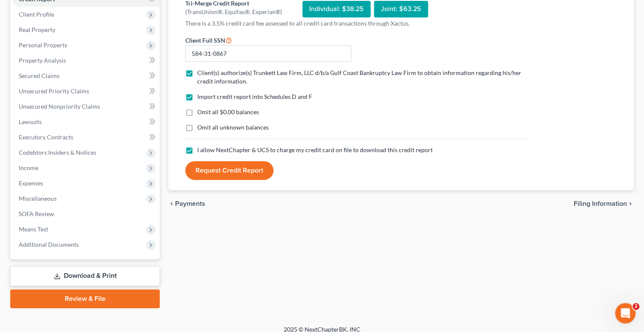  I want to click on a: Secured Claims, so click(86, 76).